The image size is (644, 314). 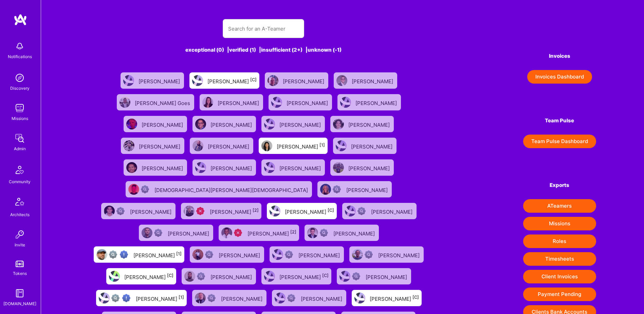 What do you see at coordinates (20, 46) in the screenshot?
I see `img: bell` at bounding box center [20, 46].